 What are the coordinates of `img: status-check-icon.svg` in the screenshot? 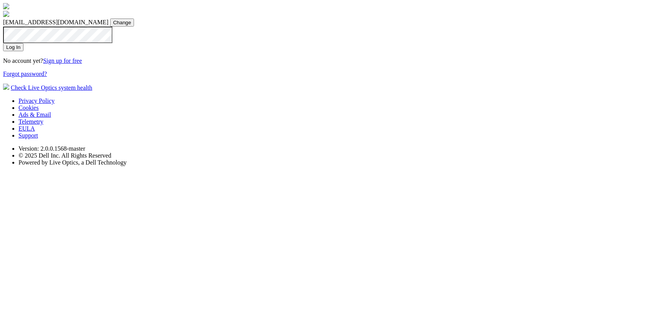 It's located at (6, 87).